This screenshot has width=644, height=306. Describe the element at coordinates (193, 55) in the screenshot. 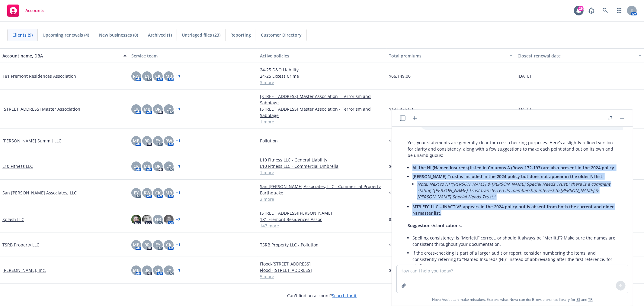

I see `div: Service team` at that location.